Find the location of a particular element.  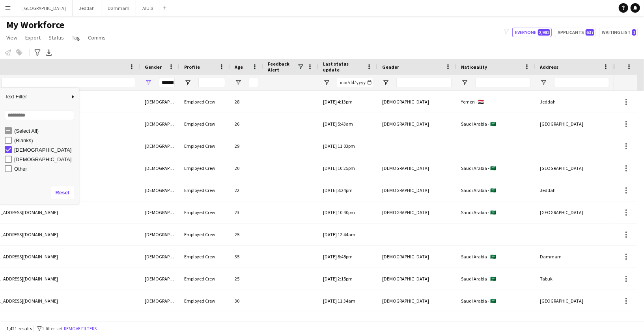

div: (Blanks) is located at coordinates (46, 140).